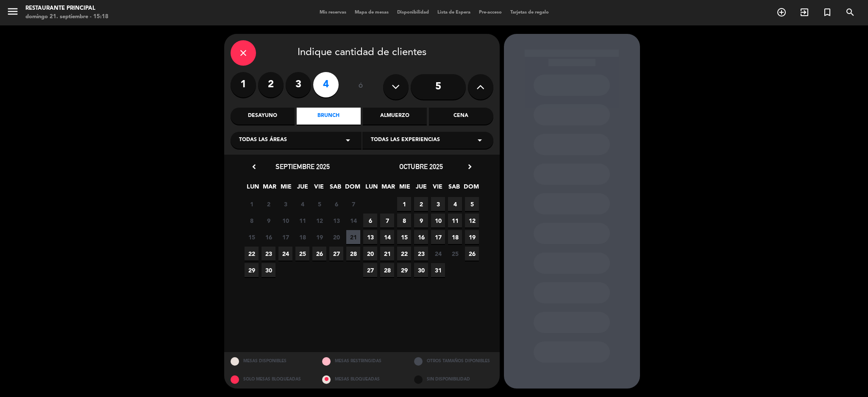  What do you see at coordinates (12, 12) in the screenshot?
I see `button: menu` at bounding box center [12, 12].